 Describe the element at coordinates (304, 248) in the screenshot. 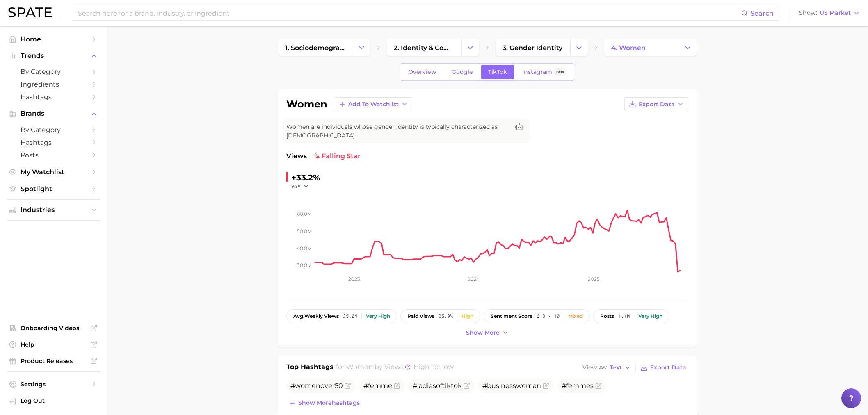

I see `tspan: 40.0m` at that location.